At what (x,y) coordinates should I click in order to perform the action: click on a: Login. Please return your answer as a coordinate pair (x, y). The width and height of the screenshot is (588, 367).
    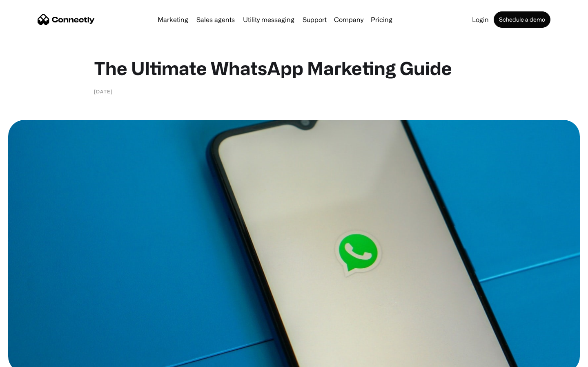
    Looking at the image, I should click on (480, 20).